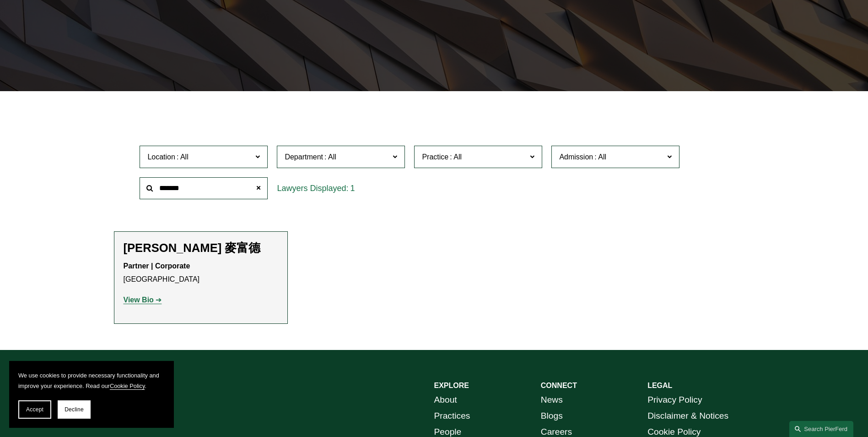 This screenshot has width=868, height=437. I want to click on span: Decline, so click(74, 409).